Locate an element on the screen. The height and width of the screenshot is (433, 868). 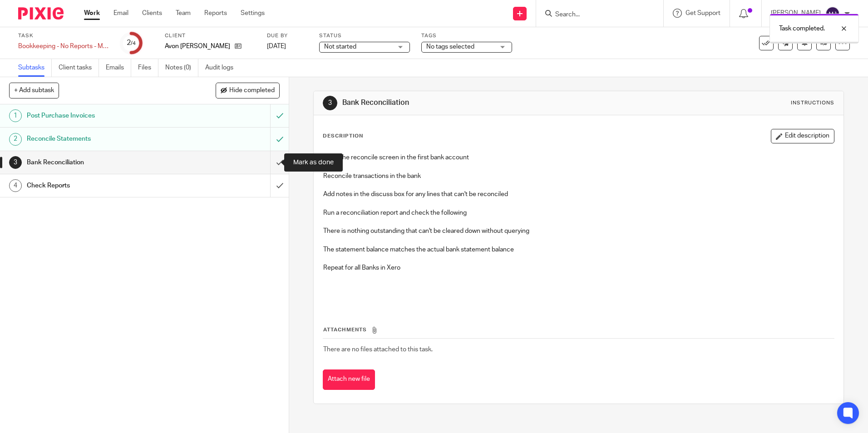
p: There is nothing outstanding that can't be cleared down without querying is located at coordinates (578, 231).